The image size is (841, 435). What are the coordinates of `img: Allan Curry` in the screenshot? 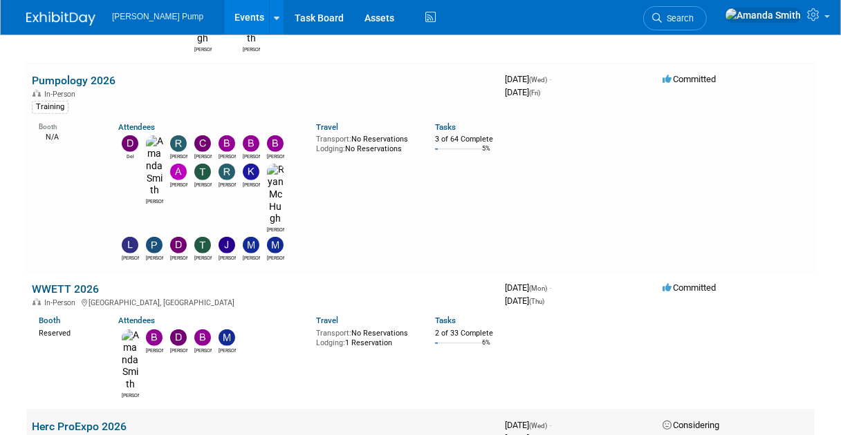 It's located at (178, 172).